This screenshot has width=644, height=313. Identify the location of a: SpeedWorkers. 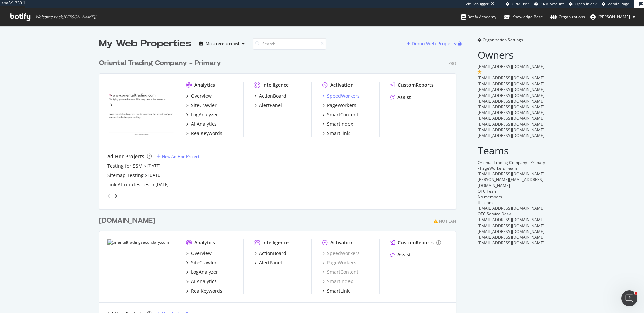
(341, 253).